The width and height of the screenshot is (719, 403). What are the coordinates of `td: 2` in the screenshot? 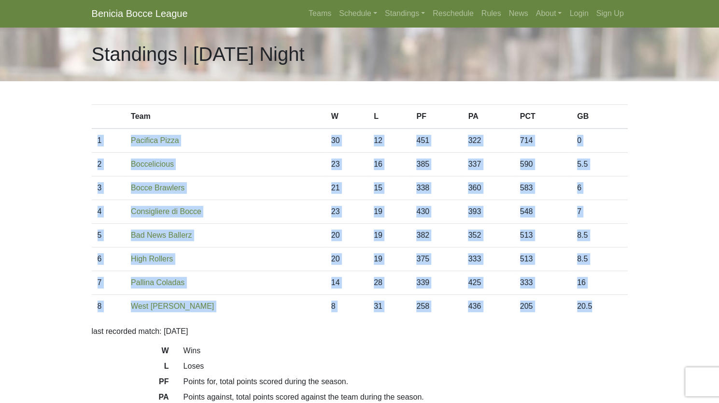 It's located at (109, 164).